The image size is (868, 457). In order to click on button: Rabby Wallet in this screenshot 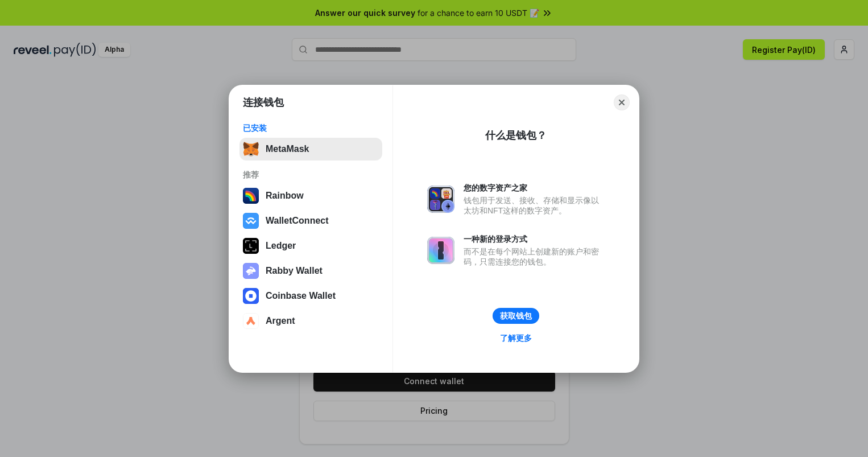, I will do `click(310, 271)`.